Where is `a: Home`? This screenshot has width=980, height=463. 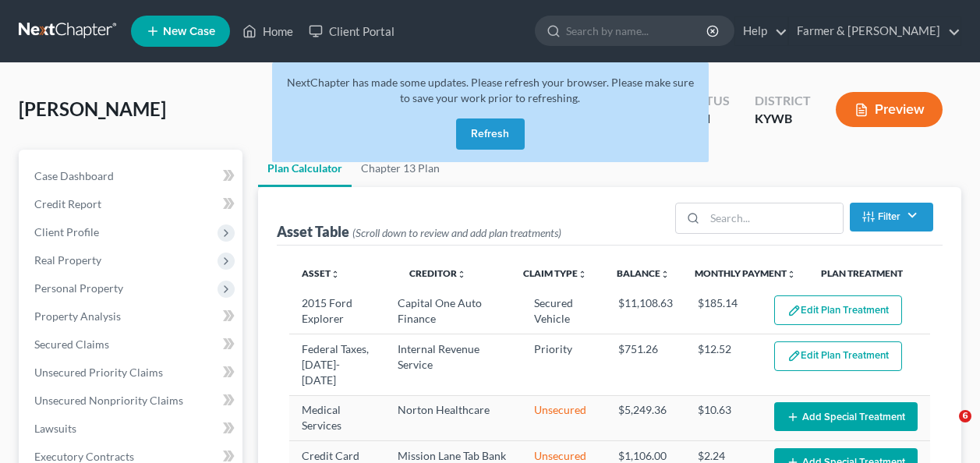
a: Home is located at coordinates (267, 31).